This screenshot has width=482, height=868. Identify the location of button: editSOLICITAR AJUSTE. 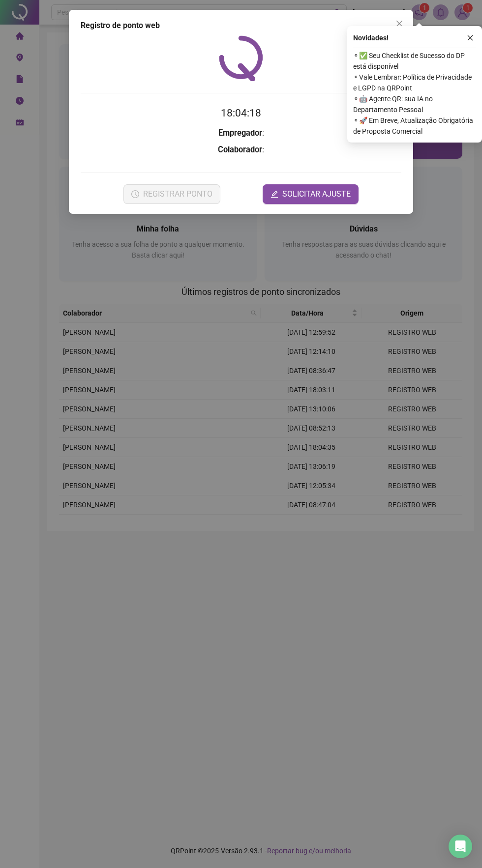
(311, 194).